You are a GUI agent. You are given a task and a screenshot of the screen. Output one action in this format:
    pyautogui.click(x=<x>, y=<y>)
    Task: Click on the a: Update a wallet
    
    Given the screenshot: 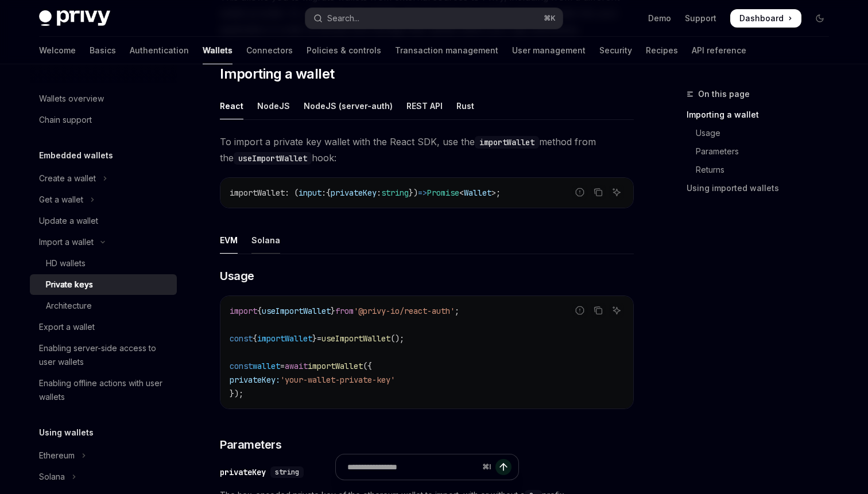 What is the action you would take?
    pyautogui.click(x=104, y=221)
    